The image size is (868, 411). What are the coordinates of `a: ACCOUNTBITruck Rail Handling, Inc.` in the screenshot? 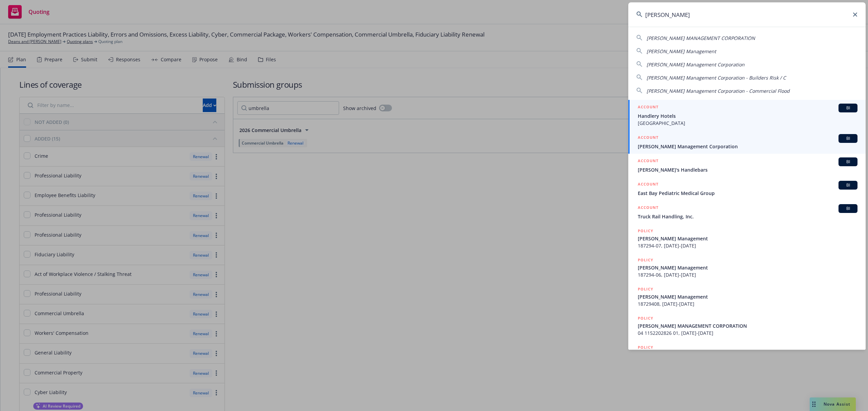 It's located at (747, 212).